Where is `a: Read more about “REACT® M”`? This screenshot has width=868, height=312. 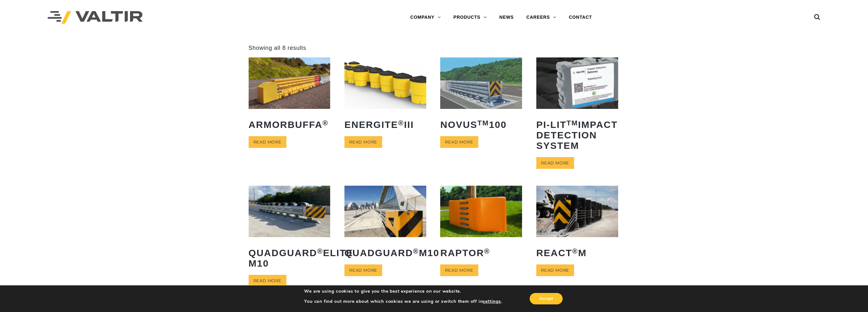 a: Read more about “REACT® M” is located at coordinates (555, 270).